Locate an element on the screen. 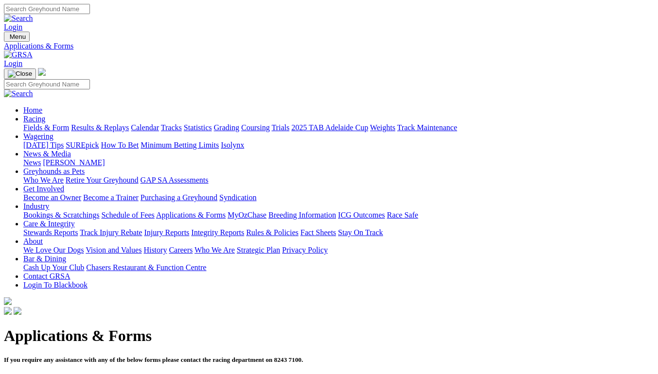  a: Schedule of Fees is located at coordinates (127, 215).